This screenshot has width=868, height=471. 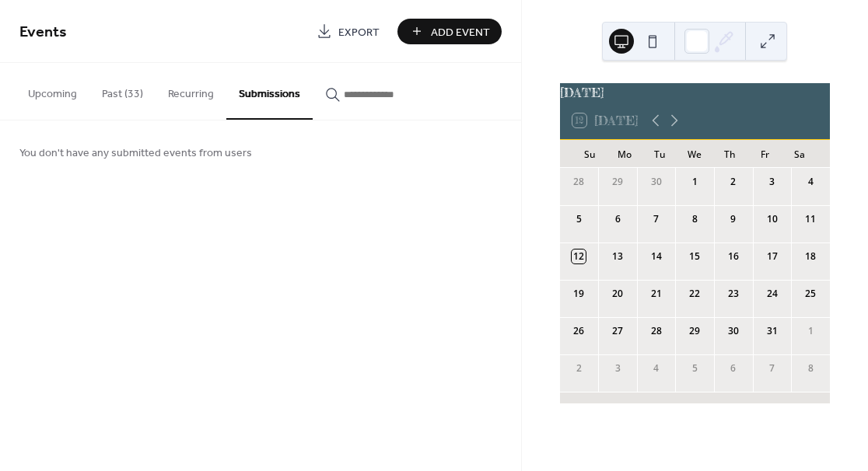 What do you see at coordinates (765, 154) in the screenshot?
I see `div: Fr` at bounding box center [765, 154].